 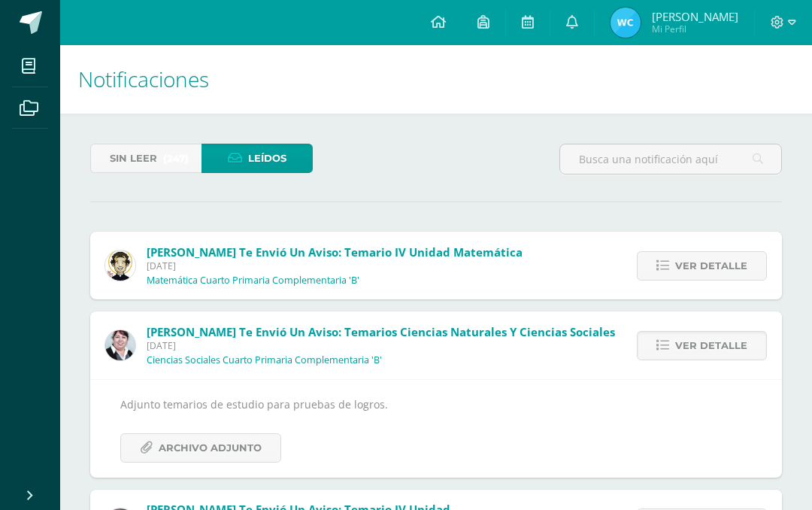 I want to click on span: Leídos, so click(x=267, y=158).